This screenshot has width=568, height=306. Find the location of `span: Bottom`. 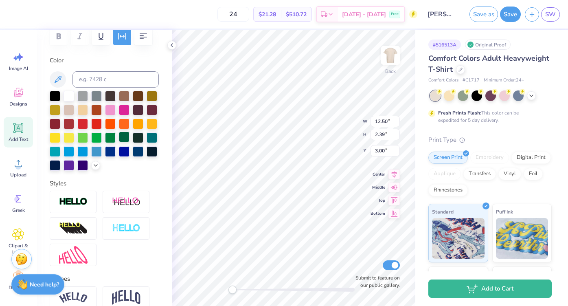

span: Bottom is located at coordinates (378, 213).